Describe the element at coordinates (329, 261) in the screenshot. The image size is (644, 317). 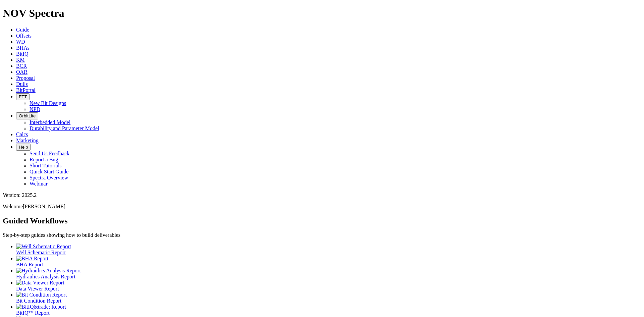
I see `a: BHA Report BHA Report` at that location.